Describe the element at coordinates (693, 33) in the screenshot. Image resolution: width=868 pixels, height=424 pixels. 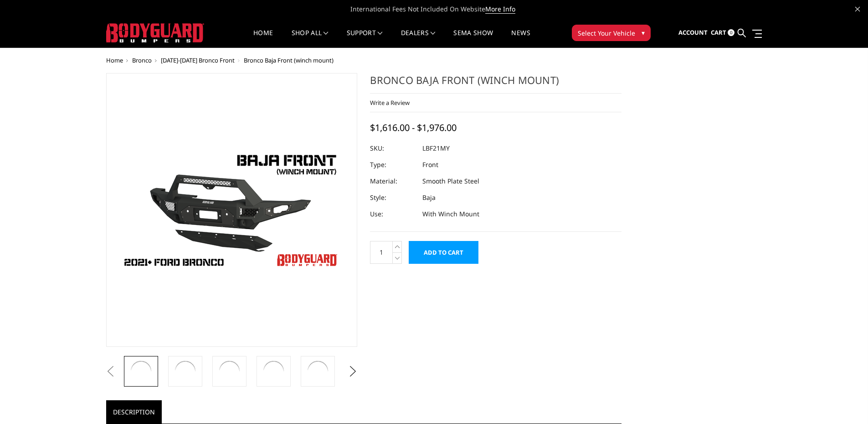
I see `a: Account` at that location.